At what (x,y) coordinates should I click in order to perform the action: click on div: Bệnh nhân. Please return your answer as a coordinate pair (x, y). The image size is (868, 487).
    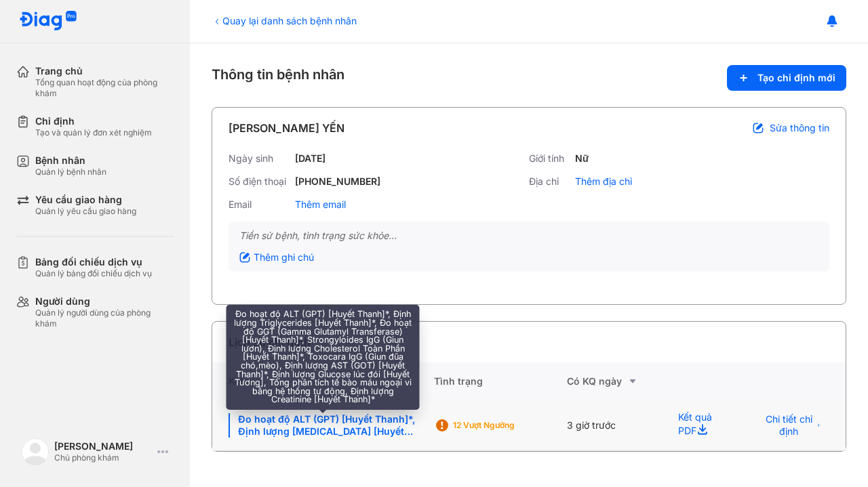
    Looking at the image, I should click on (70, 161).